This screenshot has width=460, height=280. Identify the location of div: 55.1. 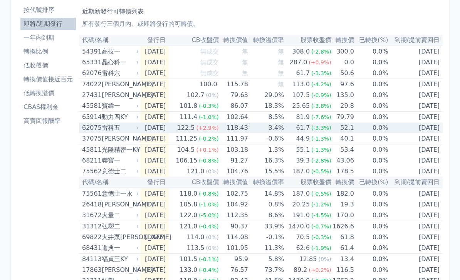
(303, 150).